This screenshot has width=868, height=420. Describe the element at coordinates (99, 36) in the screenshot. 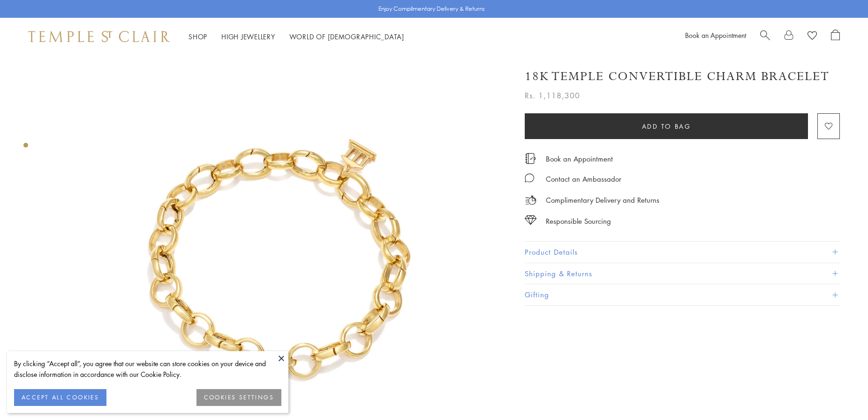

I see `img: Temple St. Clair` at that location.